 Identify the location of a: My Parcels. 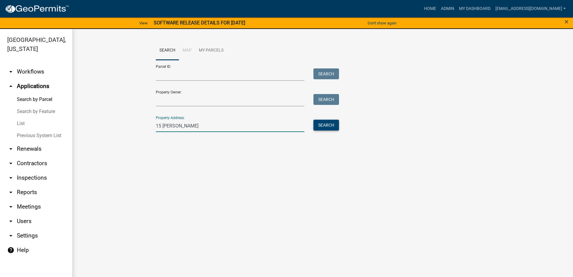
(211, 51).